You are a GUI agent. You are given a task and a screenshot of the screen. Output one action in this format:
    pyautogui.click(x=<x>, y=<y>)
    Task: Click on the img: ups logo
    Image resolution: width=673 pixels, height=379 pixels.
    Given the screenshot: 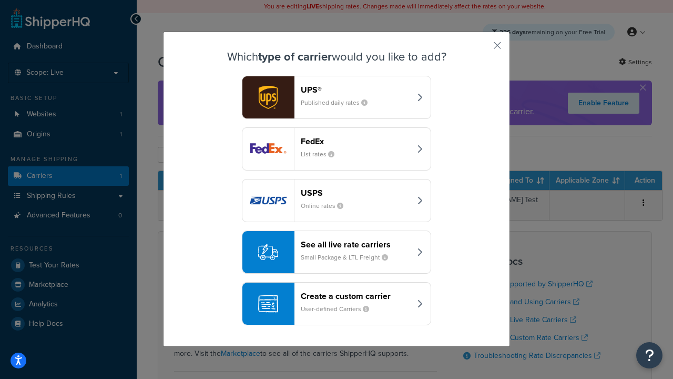 What is the action you would take?
    pyautogui.click(x=268, y=97)
    